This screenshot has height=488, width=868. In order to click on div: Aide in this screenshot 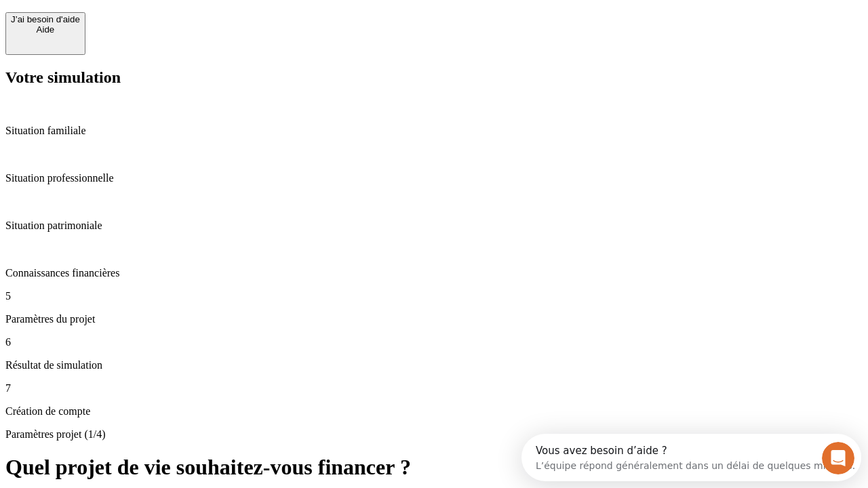, I will do `click(46, 29)`.